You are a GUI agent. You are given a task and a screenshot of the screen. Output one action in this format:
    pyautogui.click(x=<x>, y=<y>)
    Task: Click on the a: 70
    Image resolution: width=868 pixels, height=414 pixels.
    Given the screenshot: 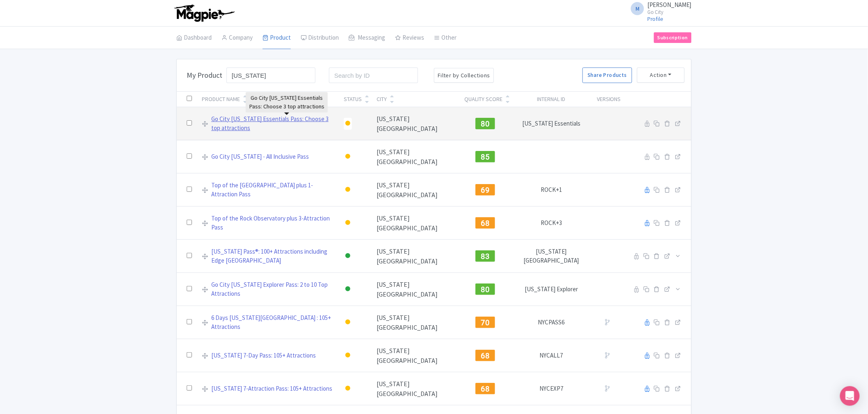 What is the action you would take?
    pyautogui.click(x=485, y=321)
    